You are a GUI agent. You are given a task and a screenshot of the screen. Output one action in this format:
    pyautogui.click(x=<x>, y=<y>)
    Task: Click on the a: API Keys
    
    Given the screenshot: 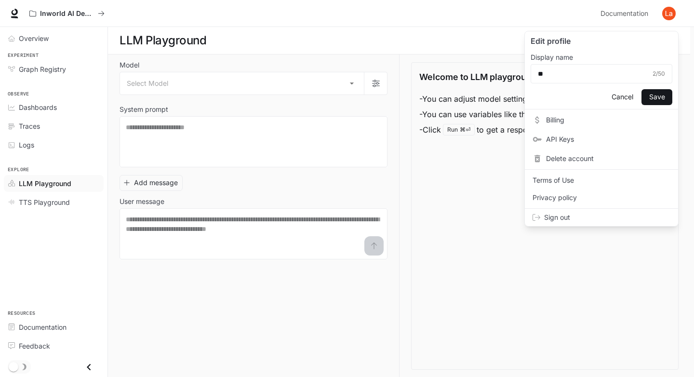 What is the action you would take?
    pyautogui.click(x=601, y=139)
    